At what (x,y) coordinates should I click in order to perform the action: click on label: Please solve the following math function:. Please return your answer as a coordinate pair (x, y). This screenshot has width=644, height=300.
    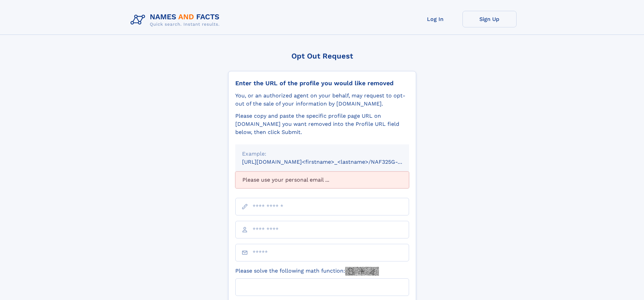
    Looking at the image, I should click on (307, 271).